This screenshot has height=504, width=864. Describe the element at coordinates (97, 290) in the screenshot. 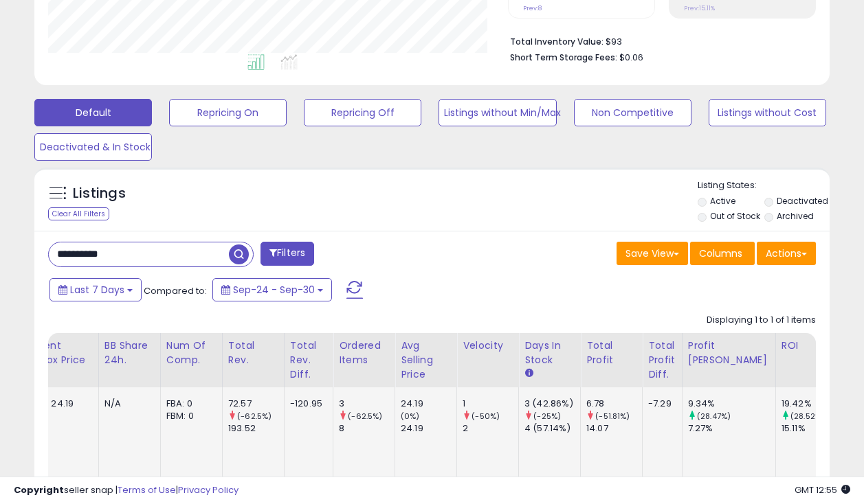

I see `span: Last 7 Days` at that location.